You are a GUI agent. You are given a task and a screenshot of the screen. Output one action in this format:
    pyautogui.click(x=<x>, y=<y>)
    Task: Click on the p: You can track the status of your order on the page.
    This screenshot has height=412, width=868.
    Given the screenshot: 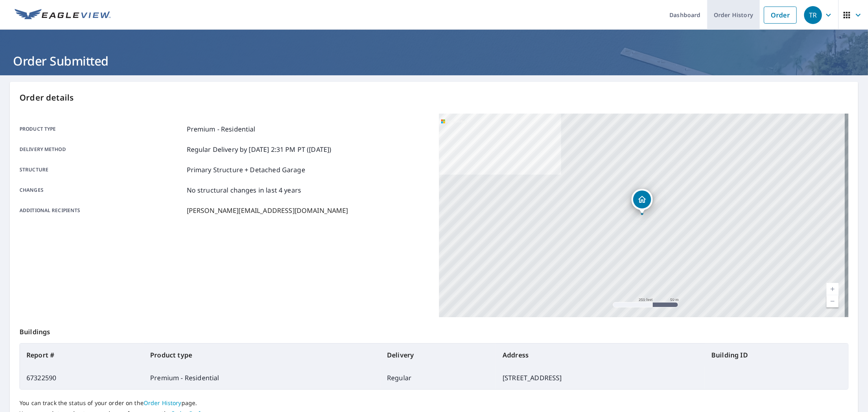 What is the action you would take?
    pyautogui.click(x=434, y=403)
    